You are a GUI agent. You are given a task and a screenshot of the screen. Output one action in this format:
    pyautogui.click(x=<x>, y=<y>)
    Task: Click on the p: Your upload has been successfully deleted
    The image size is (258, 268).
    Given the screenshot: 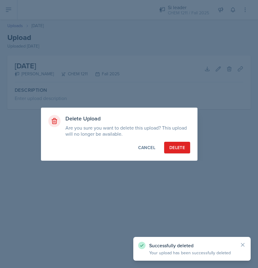 What is the action you would take?
    pyautogui.click(x=192, y=253)
    